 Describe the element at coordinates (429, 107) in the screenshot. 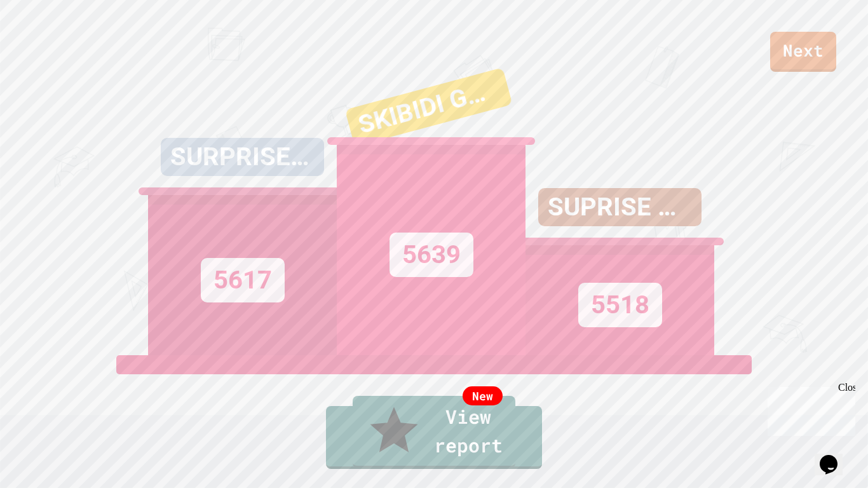

I see `div: SKIBIDI GREEN` at that location.